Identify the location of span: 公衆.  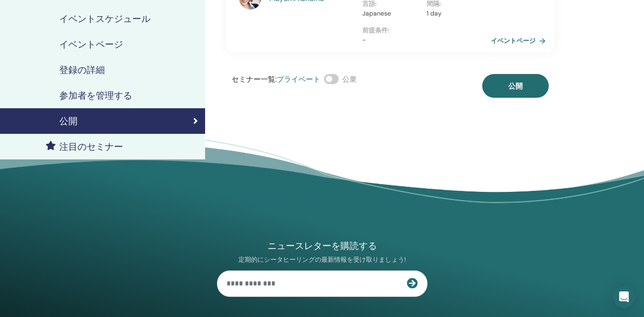
(349, 79).